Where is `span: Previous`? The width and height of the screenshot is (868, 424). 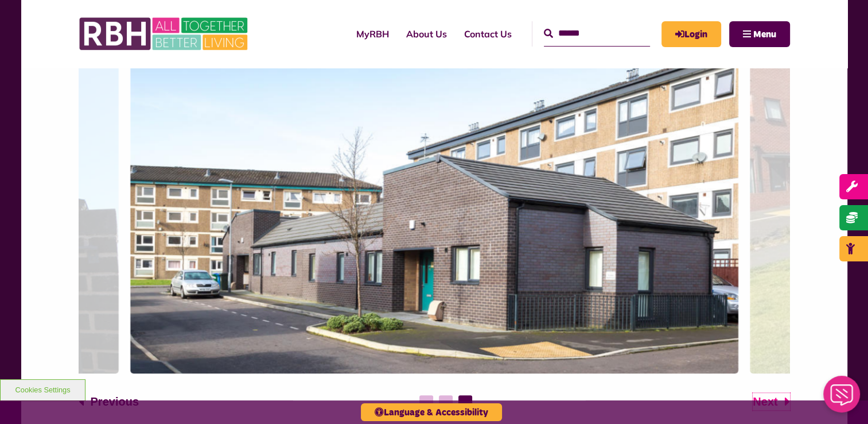
span: Previous is located at coordinates (115, 401).